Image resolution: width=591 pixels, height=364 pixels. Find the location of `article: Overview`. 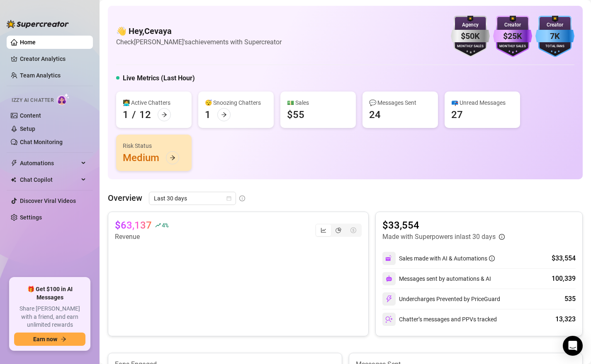

article: Overview is located at coordinates (125, 198).